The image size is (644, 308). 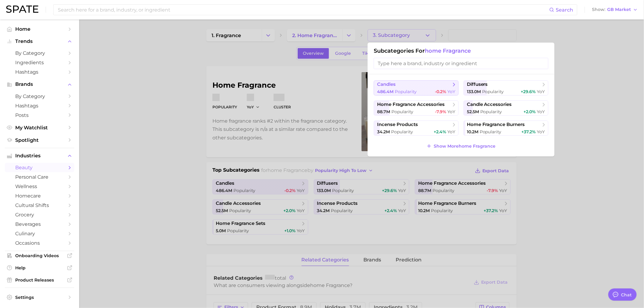 What do you see at coordinates (40, 177) in the screenshot?
I see `span: personal care` at bounding box center [40, 177].